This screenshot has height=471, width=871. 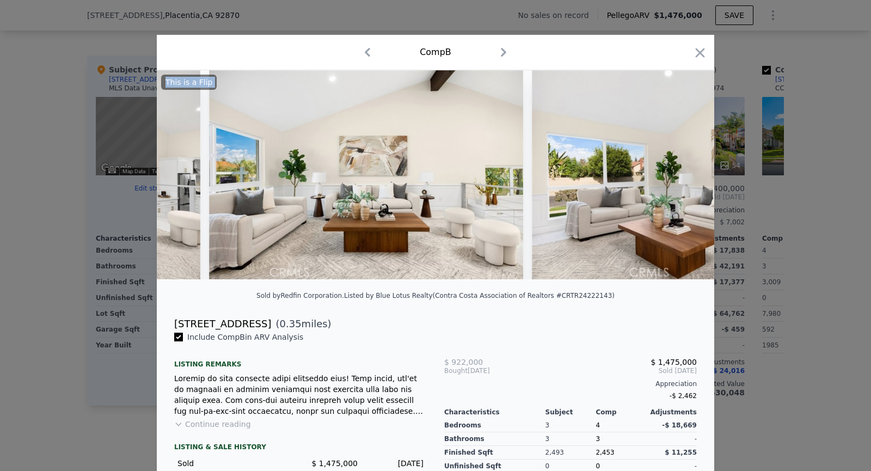 What do you see at coordinates (235, 463) in the screenshot?
I see `div: Sold` at bounding box center [235, 463].